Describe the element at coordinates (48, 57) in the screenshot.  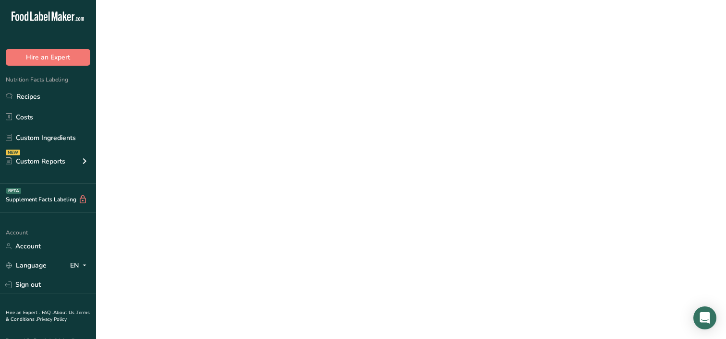
I see `button: Hire an Expert` at that location.